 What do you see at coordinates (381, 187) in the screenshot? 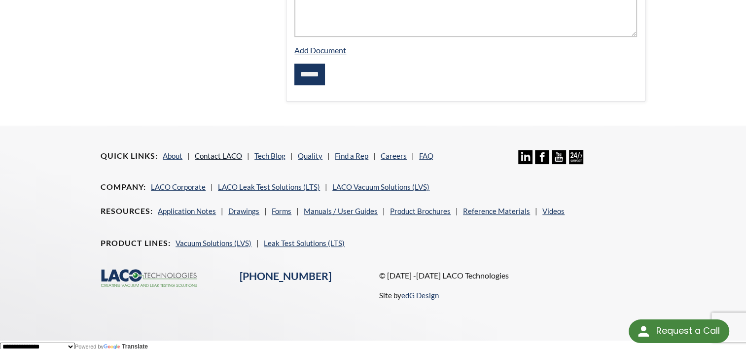
I see `a: LACO Vacuum Solutions (LVS)` at bounding box center [381, 187].